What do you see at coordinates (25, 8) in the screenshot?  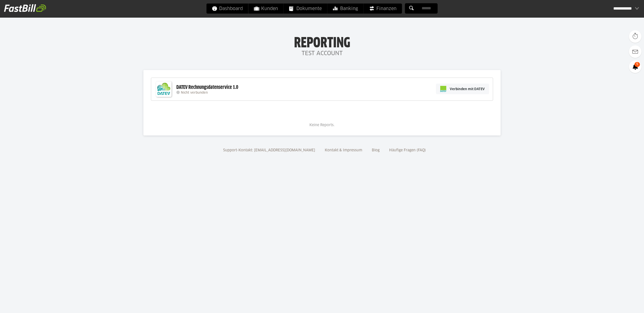 I see `img: fastbill_logo_white.png` at bounding box center [25, 8].